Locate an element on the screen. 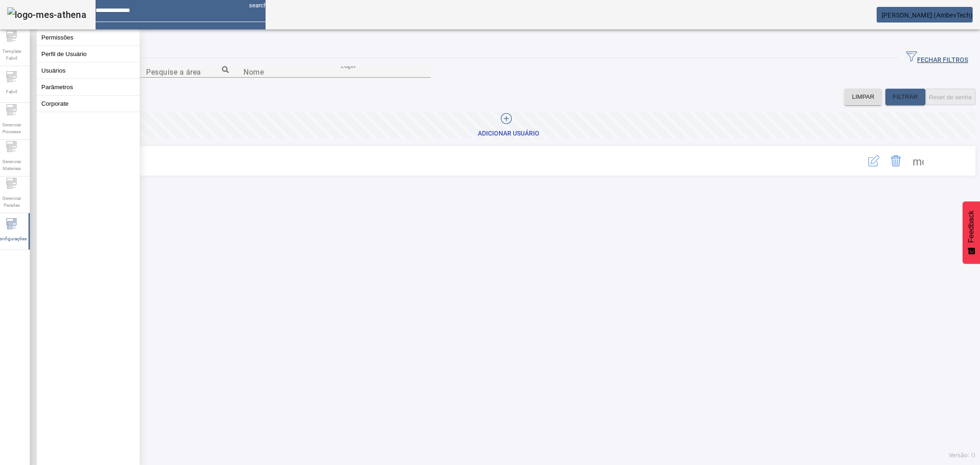 This screenshot has width=980, height=465. button: Perfil de Usuário is located at coordinates (88, 54).